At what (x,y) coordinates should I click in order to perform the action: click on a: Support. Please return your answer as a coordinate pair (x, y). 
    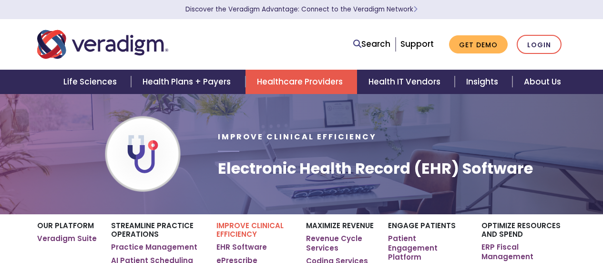
    Looking at the image, I should click on (417, 44).